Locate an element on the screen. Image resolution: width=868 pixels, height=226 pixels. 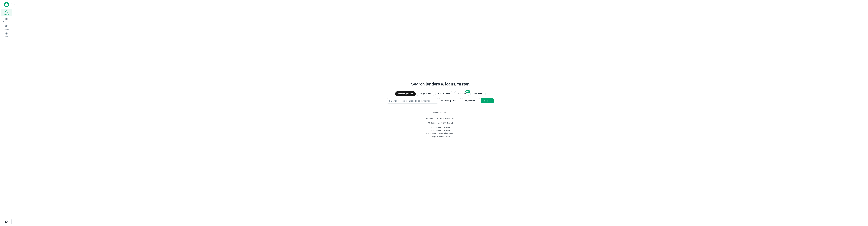
div: Contacts is located at coordinates (6, 27).